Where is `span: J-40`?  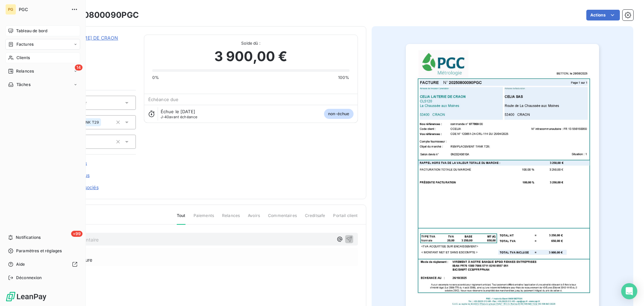 span: J-40 is located at coordinates (165, 117).